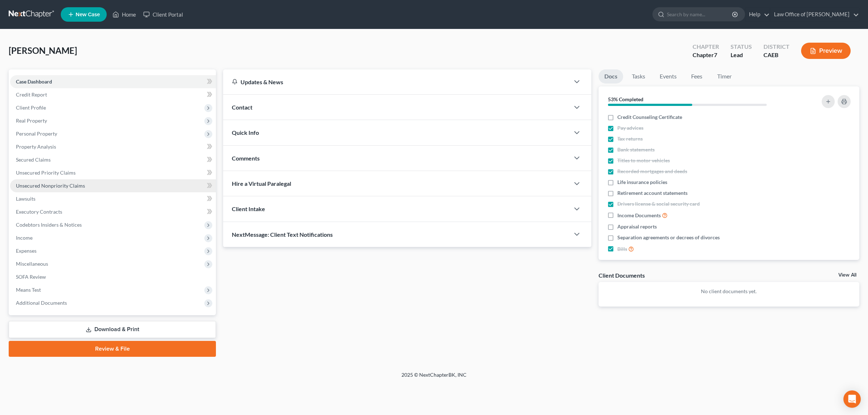 The width and height of the screenshot is (868, 415). Describe the element at coordinates (643, 182) in the screenshot. I see `span: Life insurance policies` at that location.